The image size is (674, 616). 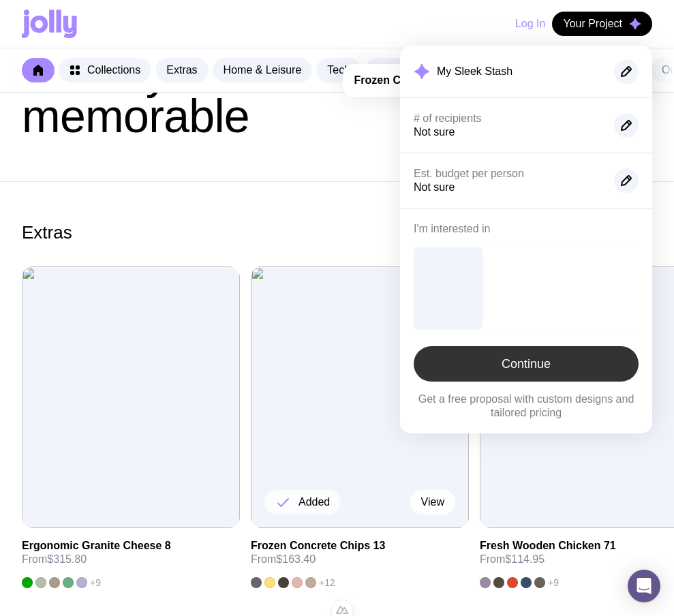 I want to click on span: +12, so click(x=327, y=582).